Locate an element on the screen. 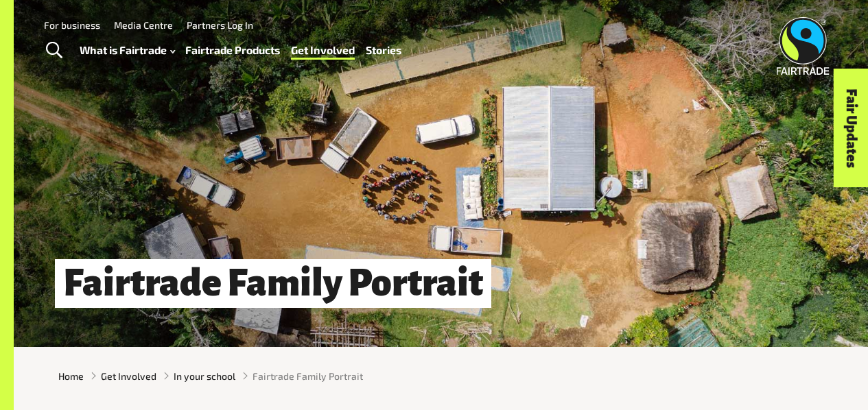 This screenshot has height=410, width=868. span: Home is located at coordinates (71, 376).